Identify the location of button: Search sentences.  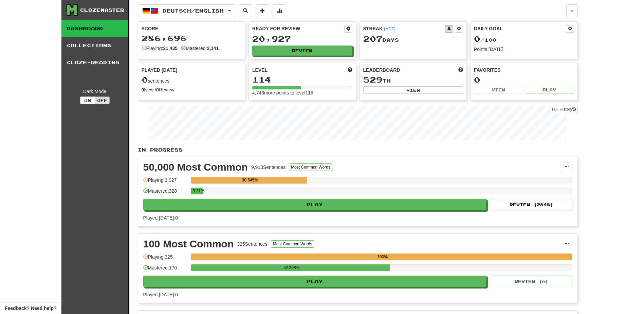
(246, 11).